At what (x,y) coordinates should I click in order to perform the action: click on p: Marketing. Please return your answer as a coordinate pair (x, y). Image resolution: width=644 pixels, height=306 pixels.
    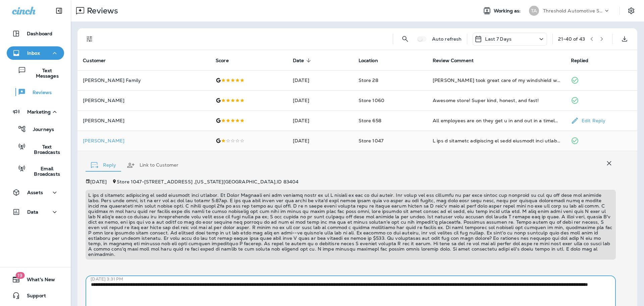
    Looking at the image, I should click on (39, 112).